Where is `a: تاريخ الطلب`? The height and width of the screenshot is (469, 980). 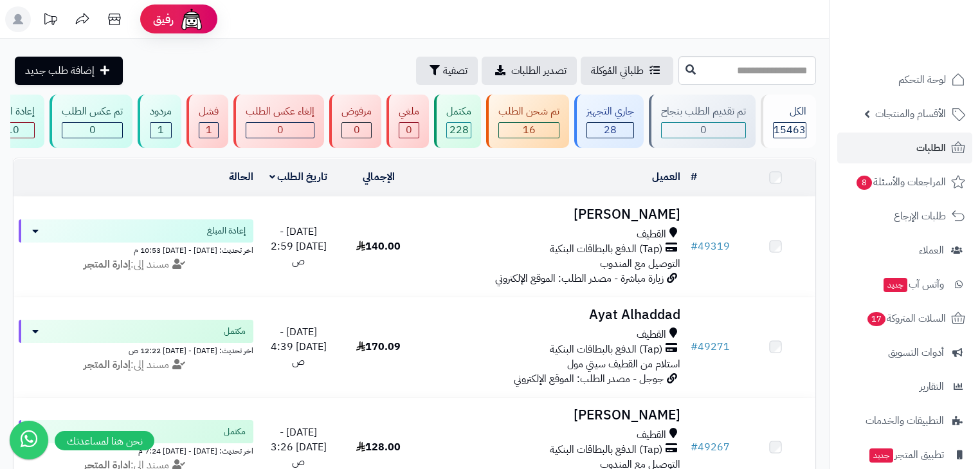
a: تاريخ الطلب is located at coordinates (299, 177).